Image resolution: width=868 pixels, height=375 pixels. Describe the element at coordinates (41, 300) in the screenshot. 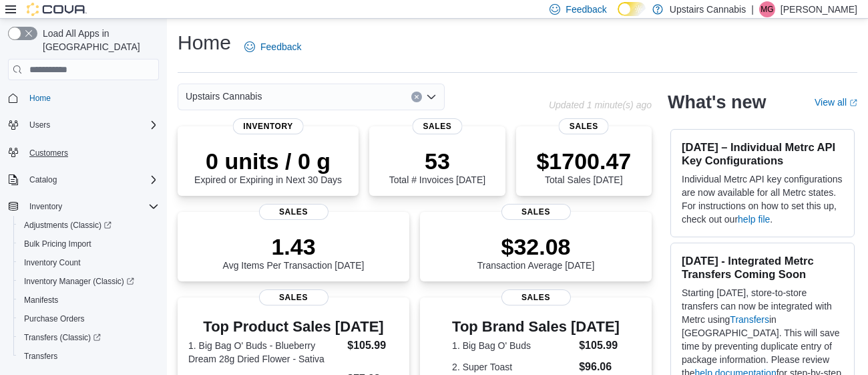

I see `a: Manifests` at that location.